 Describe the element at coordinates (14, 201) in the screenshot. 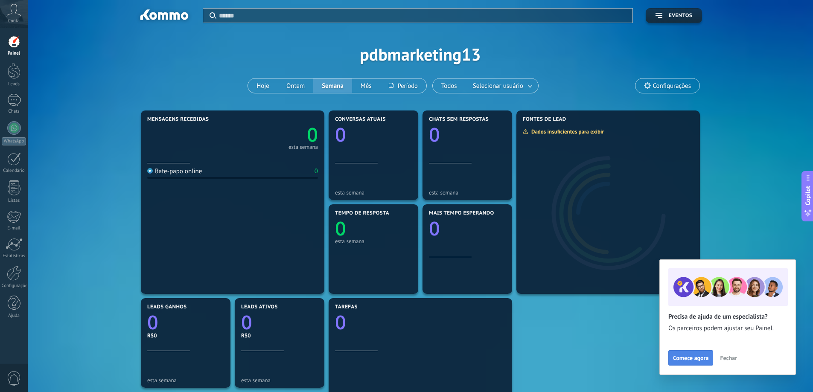

I see `div: Listas` at that location.